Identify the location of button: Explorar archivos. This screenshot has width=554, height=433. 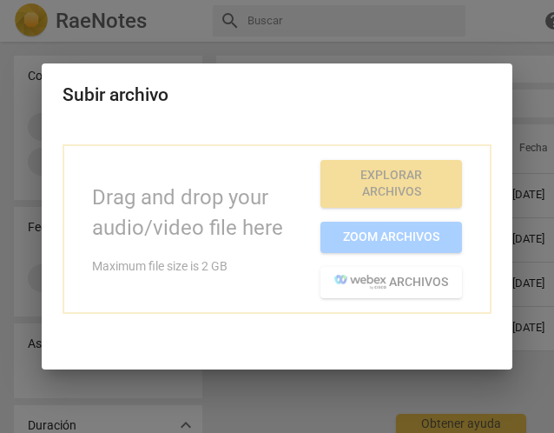
(391, 183).